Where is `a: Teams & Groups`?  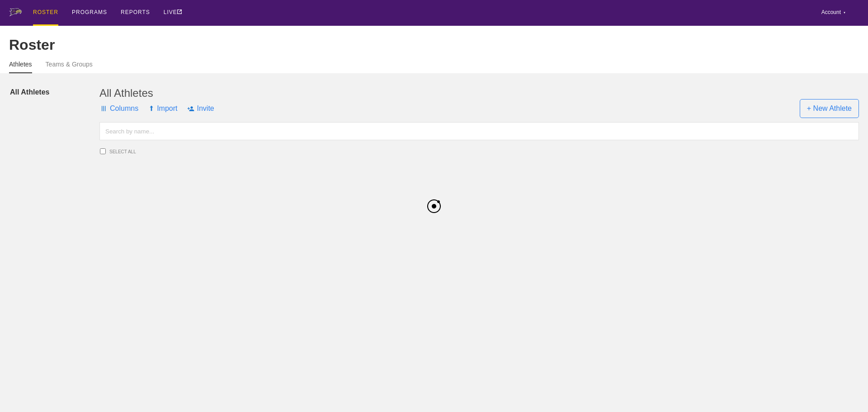 a: Teams & Groups is located at coordinates (69, 66).